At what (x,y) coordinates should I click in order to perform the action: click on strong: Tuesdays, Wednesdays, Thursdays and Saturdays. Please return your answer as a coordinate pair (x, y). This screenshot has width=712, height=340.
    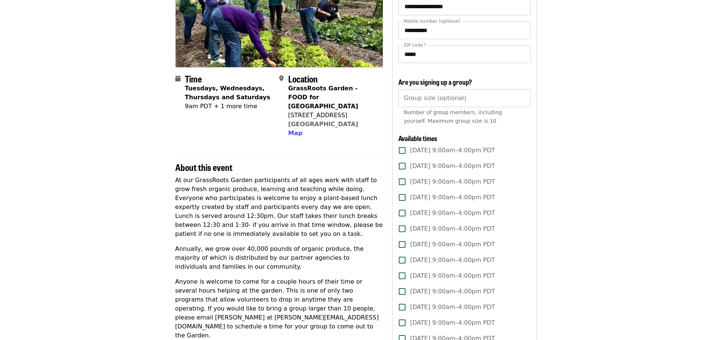
    Looking at the image, I should click on (228, 93).